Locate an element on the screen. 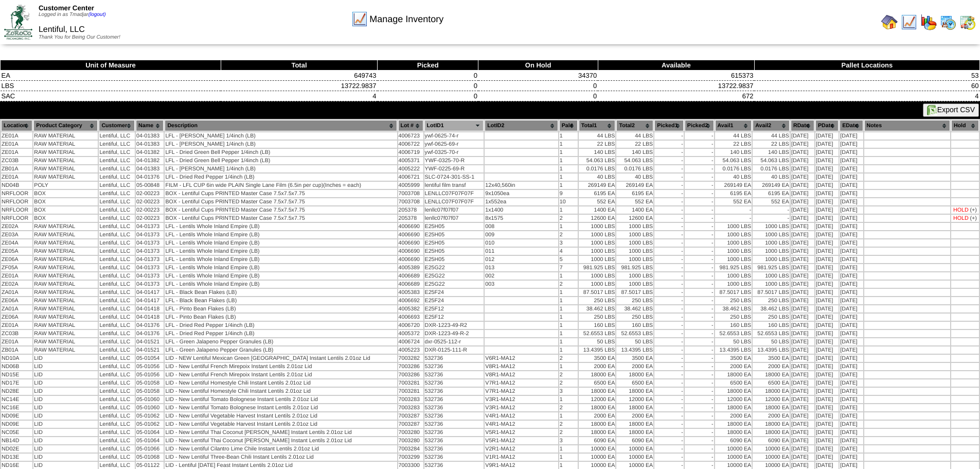 The image size is (980, 469). td: 2 is located at coordinates (568, 219).